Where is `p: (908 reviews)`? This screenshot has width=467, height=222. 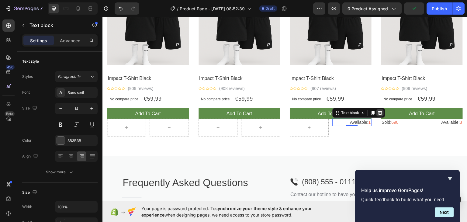 p: (908 reviews) is located at coordinates (129, 71).